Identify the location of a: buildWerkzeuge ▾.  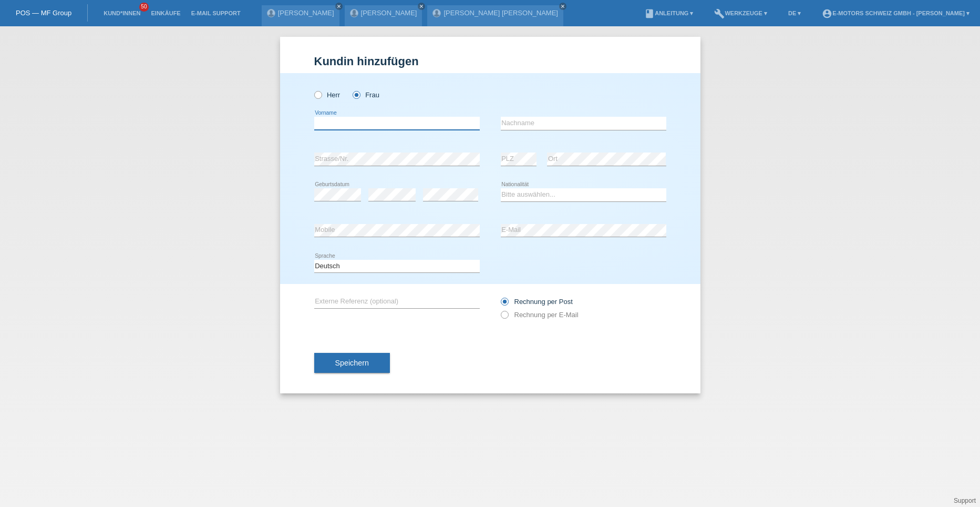
(740, 13).